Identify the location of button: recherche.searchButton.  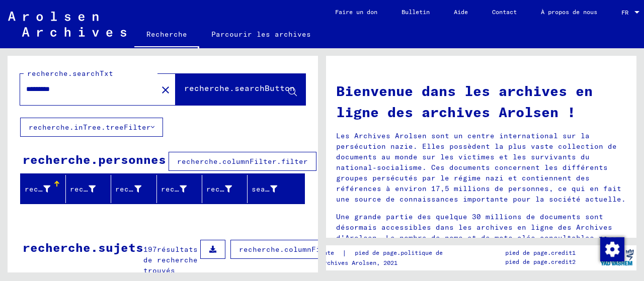
(240, 89).